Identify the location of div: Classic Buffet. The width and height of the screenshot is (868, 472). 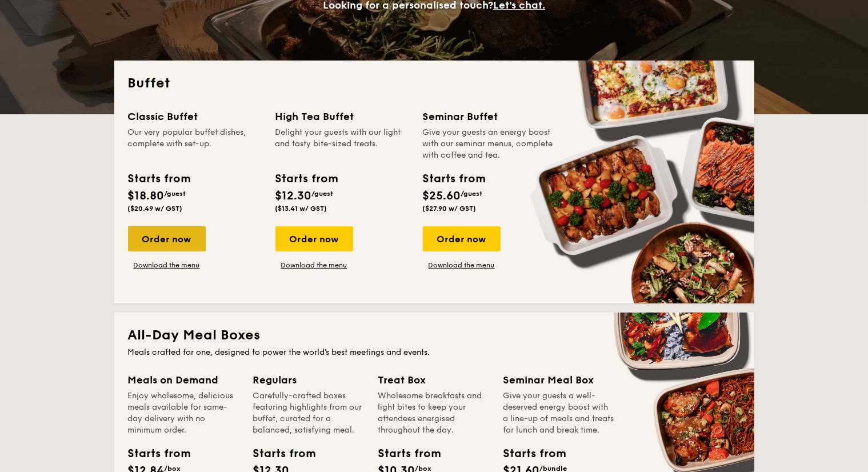
(195, 117).